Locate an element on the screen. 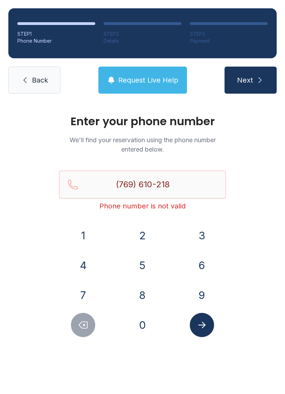 This screenshot has height=394, width=285. span: Next is located at coordinates (245, 80).